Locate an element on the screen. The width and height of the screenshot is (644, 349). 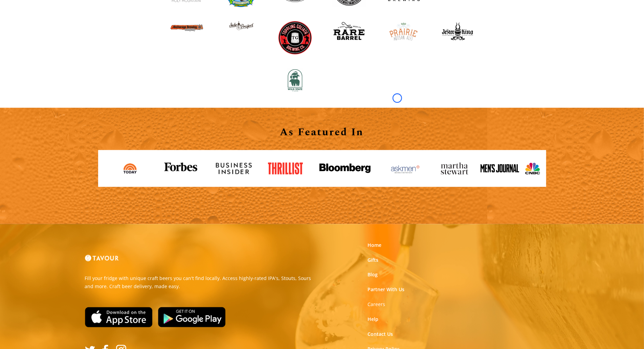
a: Careers is located at coordinates (376, 305).